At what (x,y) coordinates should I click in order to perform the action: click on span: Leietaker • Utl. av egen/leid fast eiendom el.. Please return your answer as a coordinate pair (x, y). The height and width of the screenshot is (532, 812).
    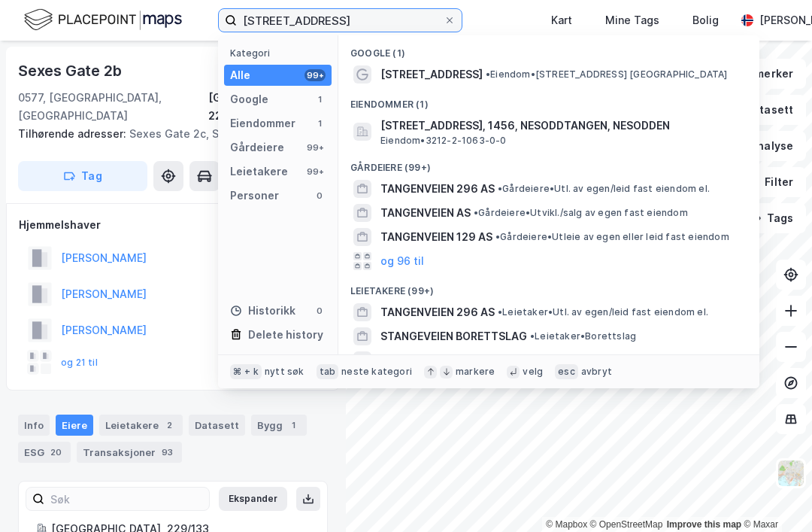
    Looking at the image, I should click on (603, 313).